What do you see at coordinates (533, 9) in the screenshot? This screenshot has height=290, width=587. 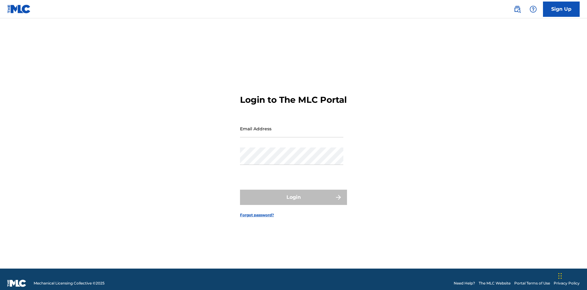 I see `img: help` at bounding box center [533, 9].